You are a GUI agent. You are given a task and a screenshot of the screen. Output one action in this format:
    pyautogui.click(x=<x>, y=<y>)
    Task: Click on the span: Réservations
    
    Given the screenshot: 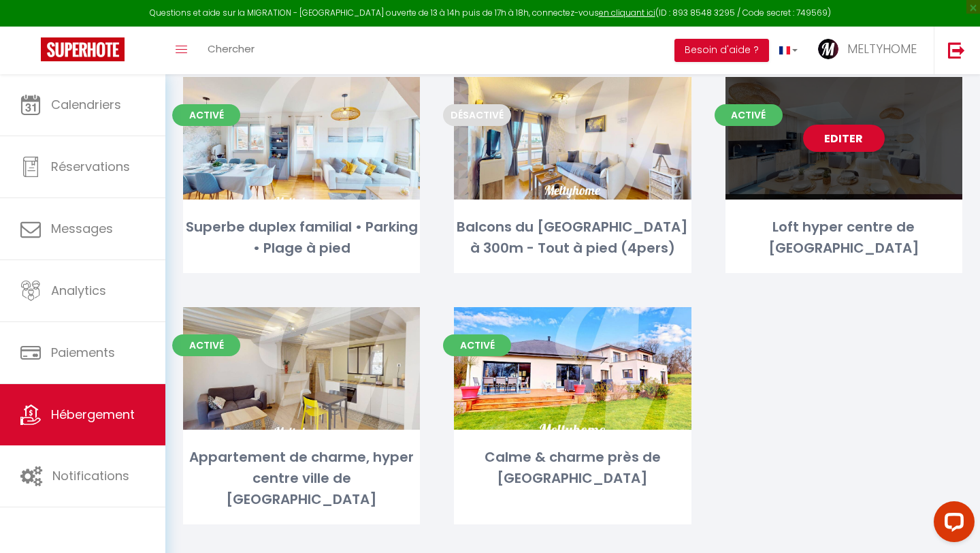 What is the action you would take?
    pyautogui.click(x=91, y=166)
    